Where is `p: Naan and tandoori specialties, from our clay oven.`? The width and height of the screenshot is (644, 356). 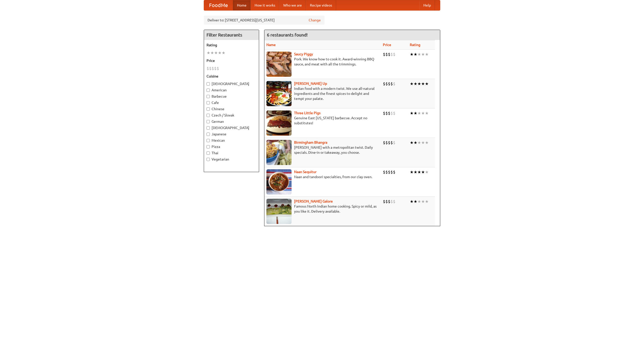
p: Naan and tandoori specialties, from our clay oven. is located at coordinates (323, 177).